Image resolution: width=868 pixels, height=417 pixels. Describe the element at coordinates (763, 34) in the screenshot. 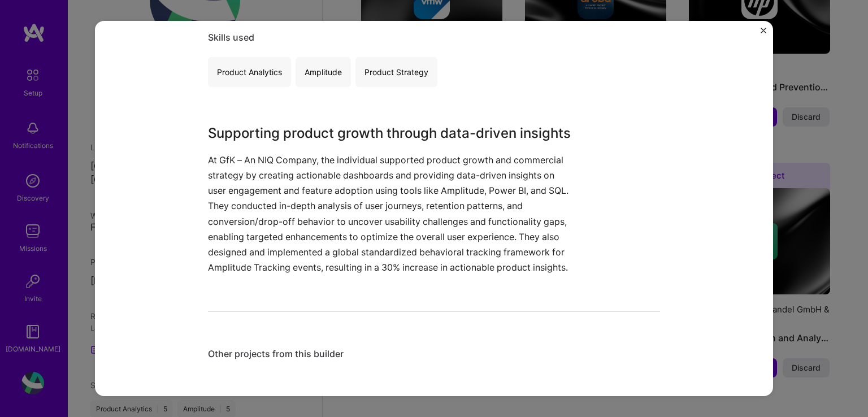

I see `button: Close` at that location.